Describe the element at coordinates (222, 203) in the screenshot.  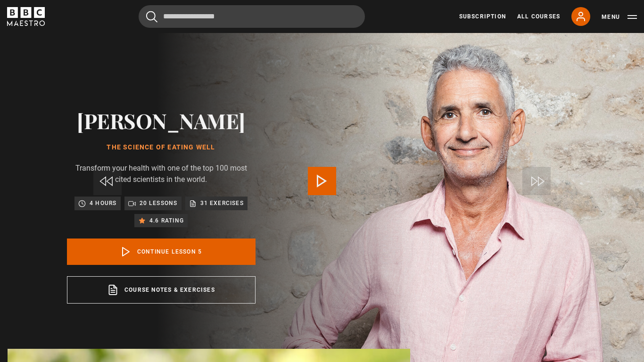
I see `p: 31 exercises` at that location.